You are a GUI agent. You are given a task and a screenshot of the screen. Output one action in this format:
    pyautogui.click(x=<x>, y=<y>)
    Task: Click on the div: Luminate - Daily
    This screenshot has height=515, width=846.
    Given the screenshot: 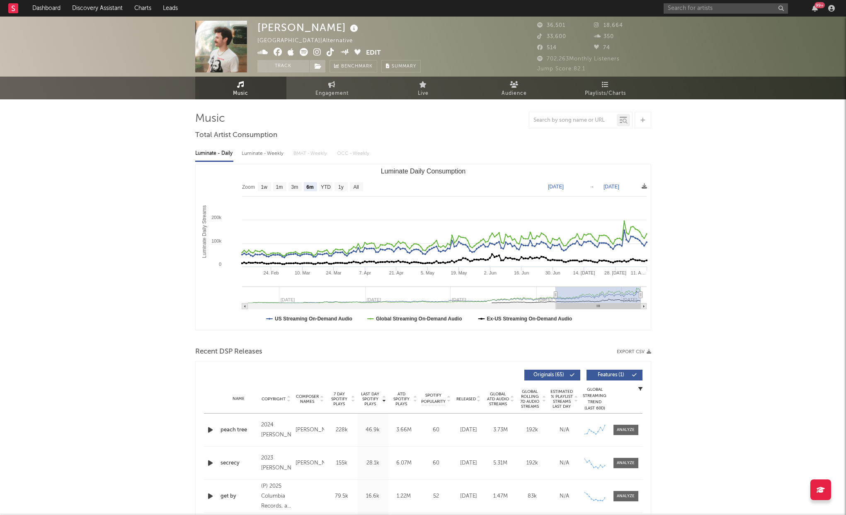 What is the action you would take?
    pyautogui.click(x=214, y=154)
    